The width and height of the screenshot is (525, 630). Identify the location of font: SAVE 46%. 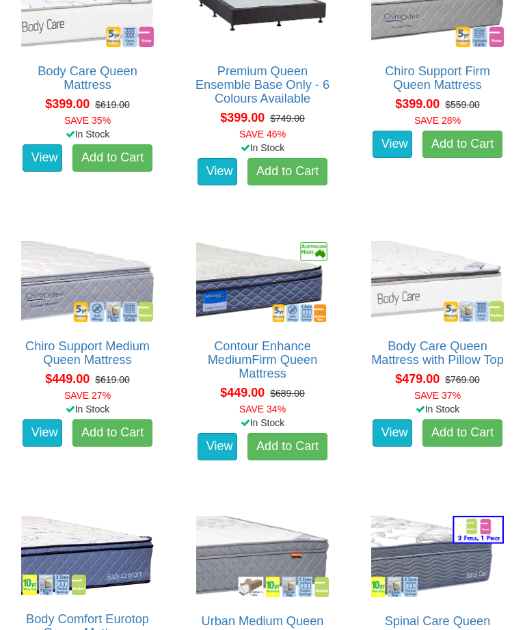
(263, 134).